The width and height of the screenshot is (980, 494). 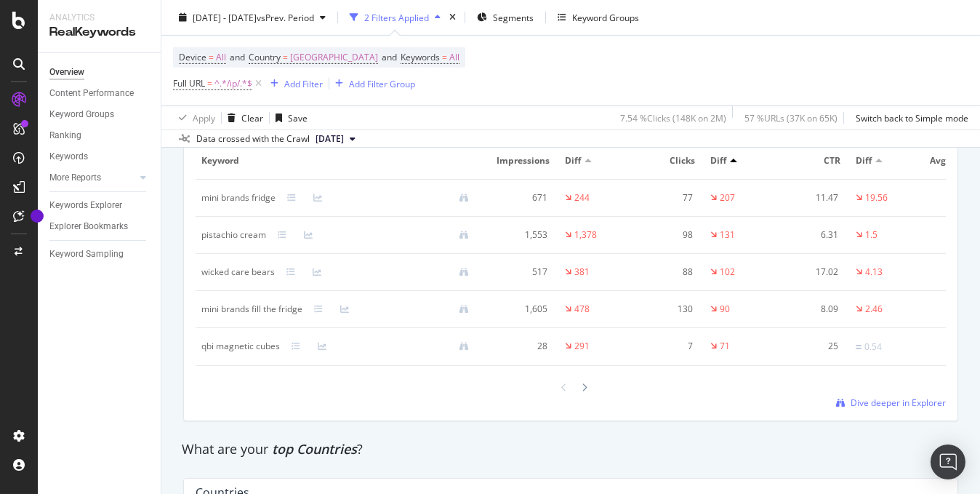 I want to click on div: times, so click(x=453, y=17).